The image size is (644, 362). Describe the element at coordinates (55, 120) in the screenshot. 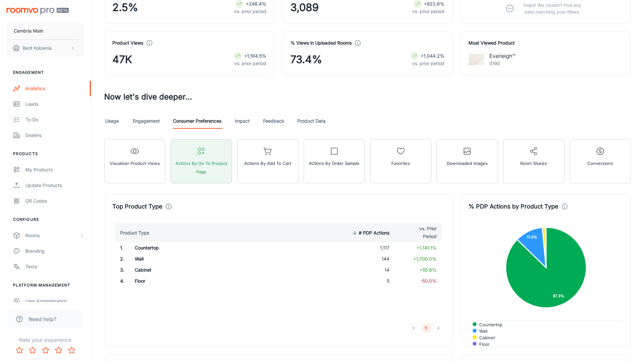

I see `div: To-do` at that location.